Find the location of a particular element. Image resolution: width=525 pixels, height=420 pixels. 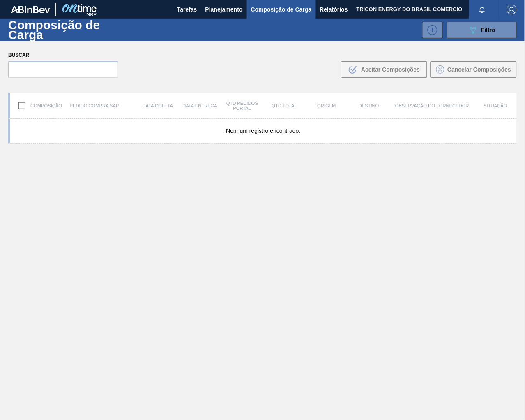

div: Nova Composição is located at coordinates (431, 30).